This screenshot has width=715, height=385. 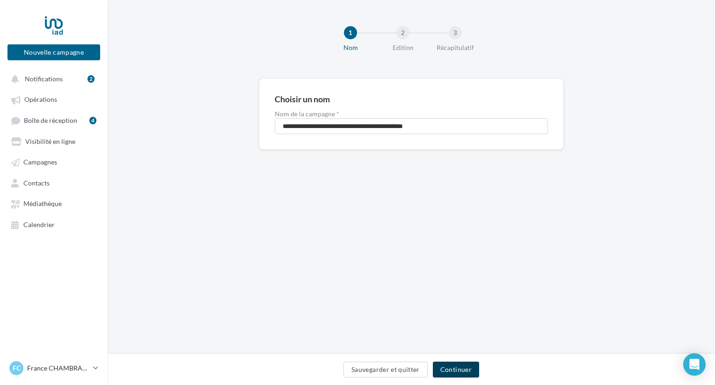 What do you see at coordinates (54, 162) in the screenshot?
I see `a: Campagnes` at bounding box center [54, 162].